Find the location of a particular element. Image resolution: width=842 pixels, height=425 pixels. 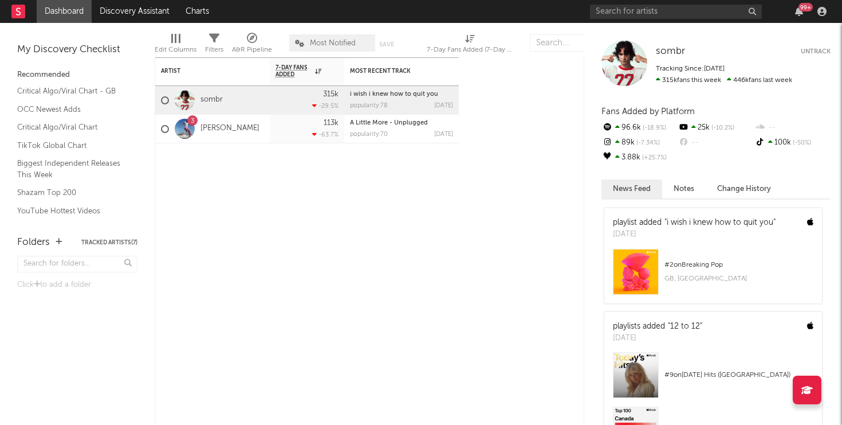

div: 25k is located at coordinates (716, 128).